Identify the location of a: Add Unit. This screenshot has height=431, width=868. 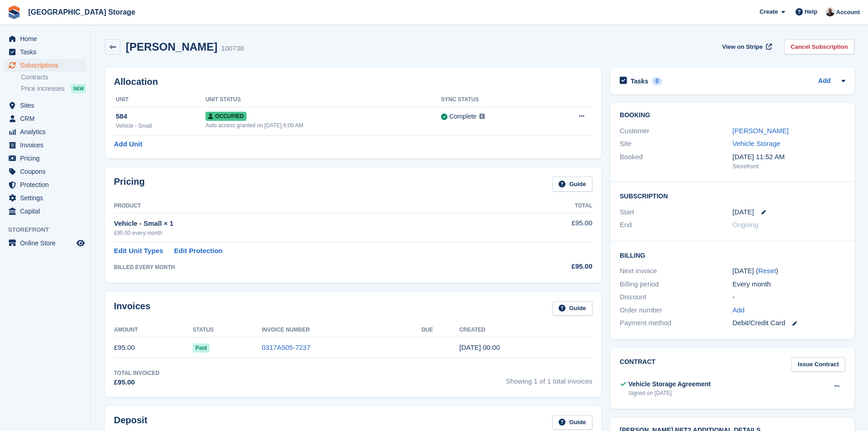
(128, 145).